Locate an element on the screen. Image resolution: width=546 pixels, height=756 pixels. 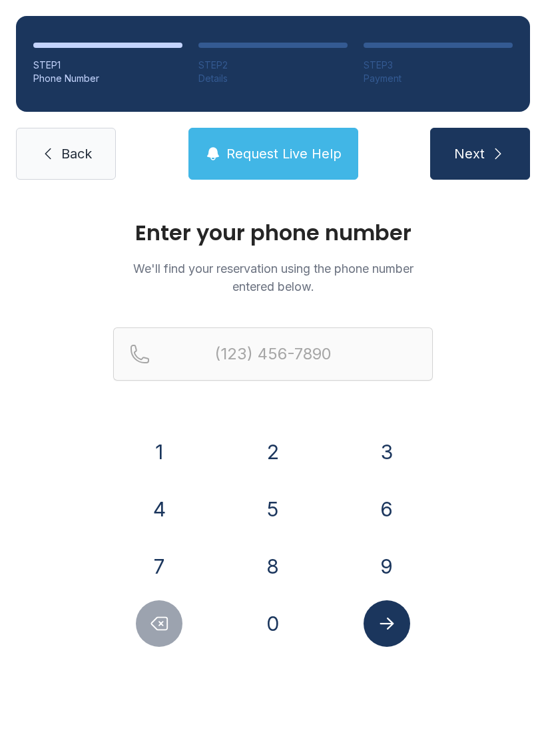
div: Phone Number is located at coordinates (108, 79).